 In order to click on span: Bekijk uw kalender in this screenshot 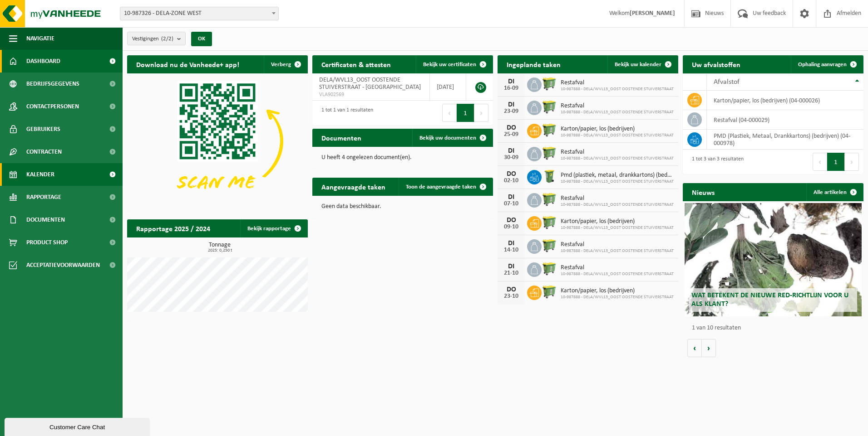, I will do `click(638, 64)`.